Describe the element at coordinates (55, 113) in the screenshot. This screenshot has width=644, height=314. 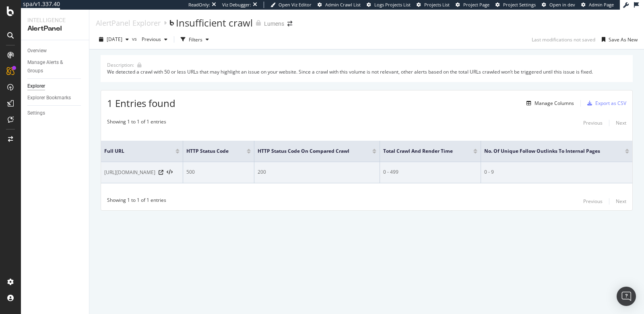
I see `a: Settings` at that location.